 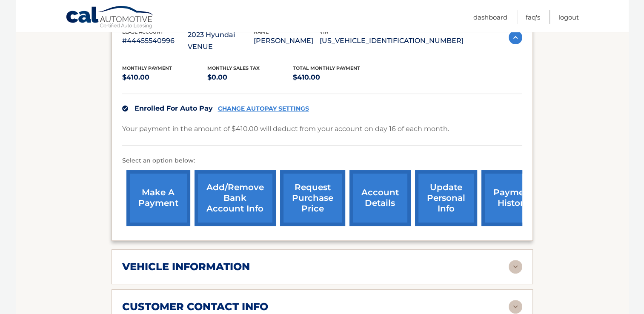 I want to click on a: Cal Automotive, so click(x=110, y=18).